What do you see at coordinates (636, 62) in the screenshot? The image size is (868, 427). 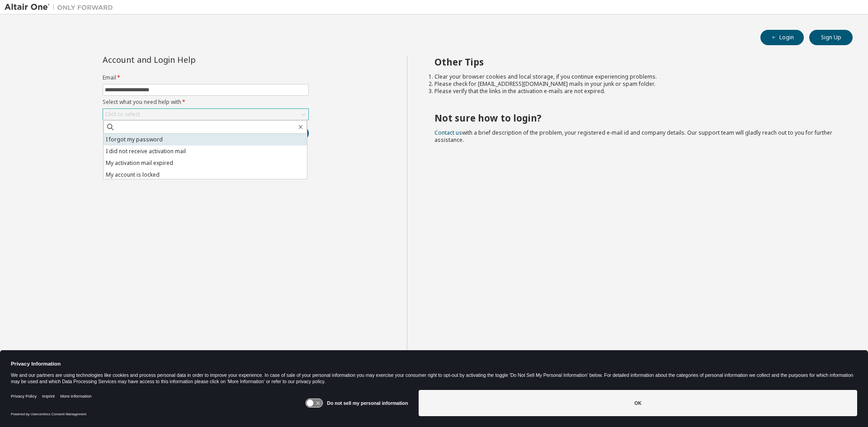 I see `h2: Other Tips` at bounding box center [636, 62].